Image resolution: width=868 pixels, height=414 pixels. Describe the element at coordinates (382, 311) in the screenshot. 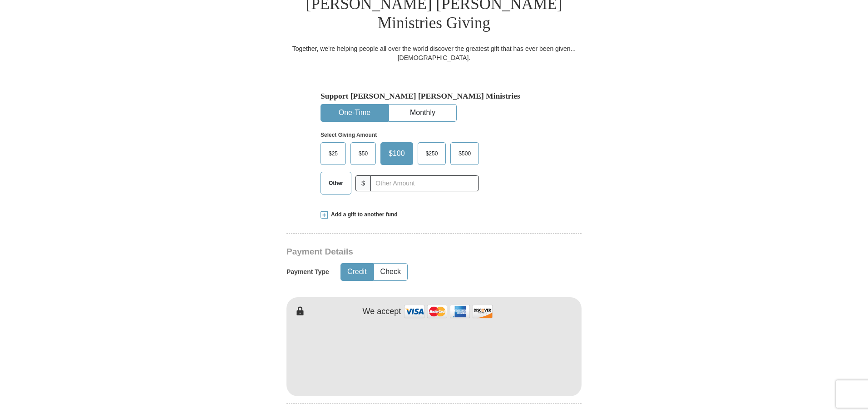

I see `h4: We accept` at that location.